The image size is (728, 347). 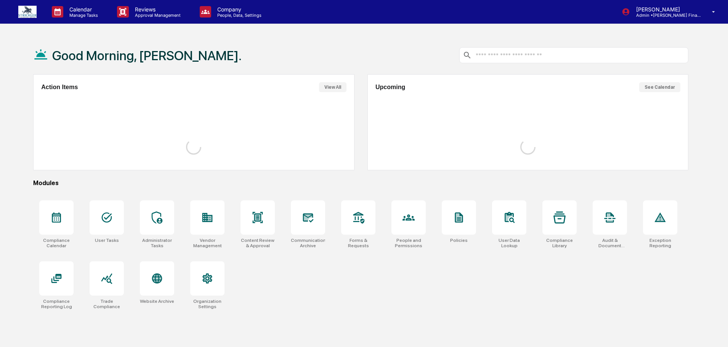 I want to click on div: Compliance Calendar, so click(x=56, y=243).